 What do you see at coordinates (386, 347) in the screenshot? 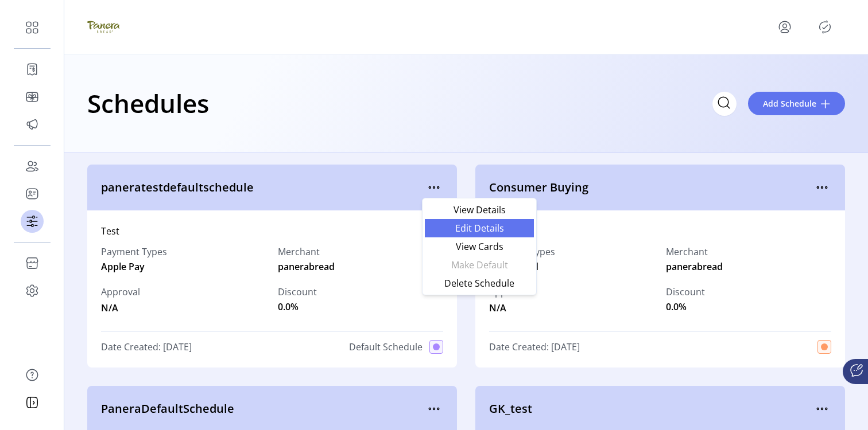
I see `span: Default Schedule` at bounding box center [386, 347].